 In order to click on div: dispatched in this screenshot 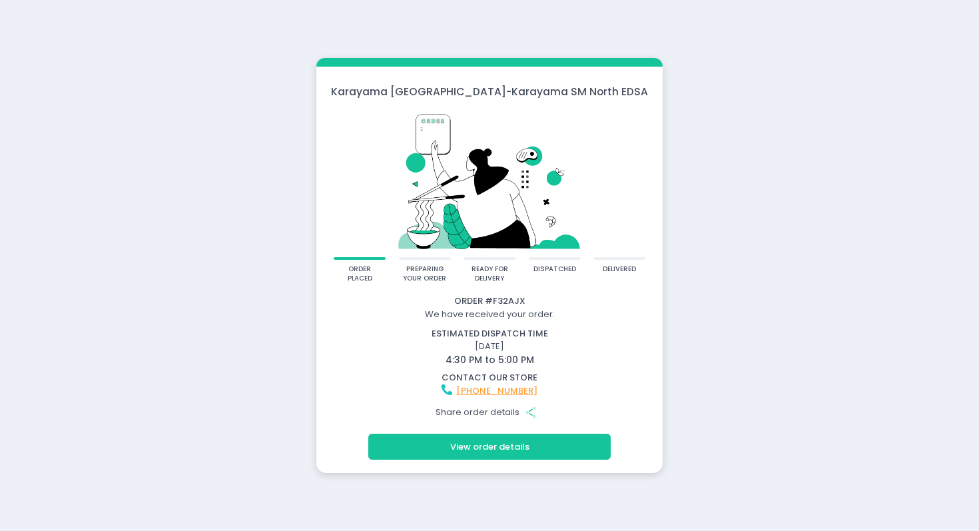, I will do `click(555, 269)`.